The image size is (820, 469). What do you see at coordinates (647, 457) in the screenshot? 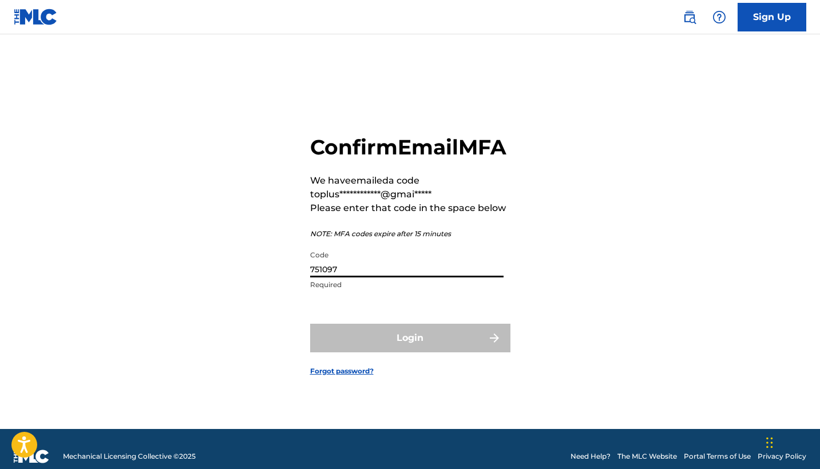
I see `a: The MLC Website` at bounding box center [647, 457].